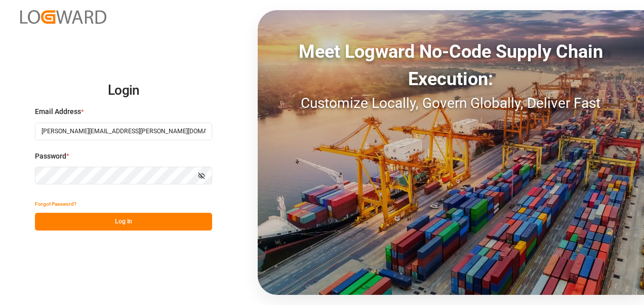 The width and height of the screenshot is (644, 305). What do you see at coordinates (124, 132) in the screenshot?
I see `input: Enter your email` at bounding box center [124, 132].